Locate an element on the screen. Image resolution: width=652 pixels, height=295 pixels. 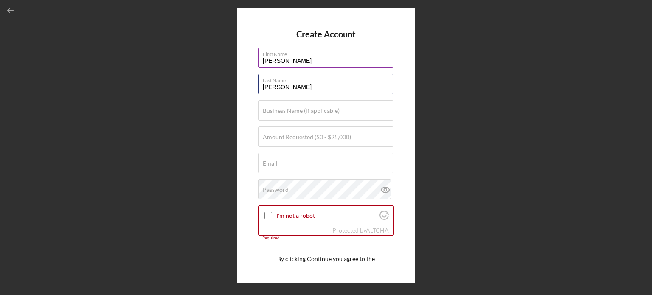
h4: Create Account is located at coordinates (326, 34).